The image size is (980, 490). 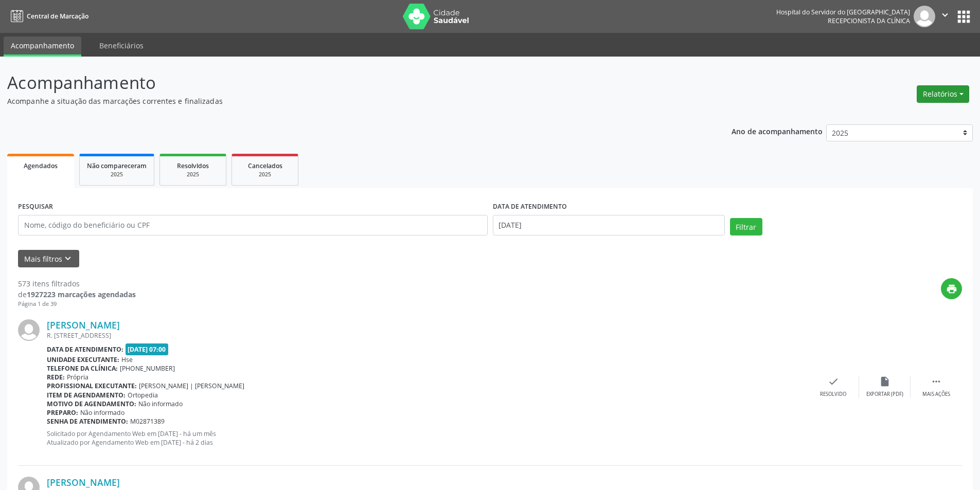 I want to click on p: Acompanhe a situação das marcações correntes e finalizadas, so click(x=345, y=101).